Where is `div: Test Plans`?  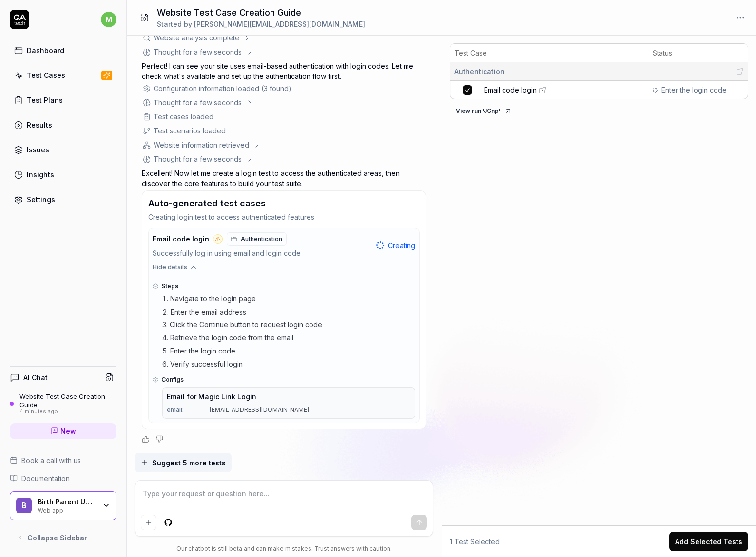
div: Test Plans is located at coordinates (44, 100).